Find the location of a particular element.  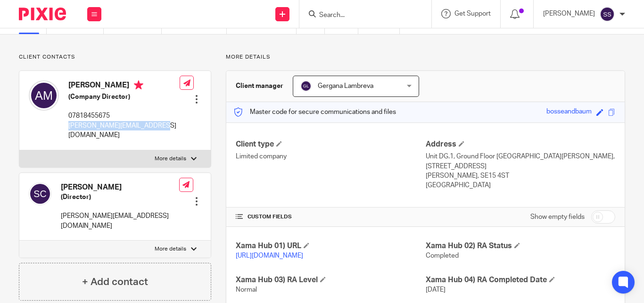

span: Gergana Lambreva is located at coordinates (346, 86).